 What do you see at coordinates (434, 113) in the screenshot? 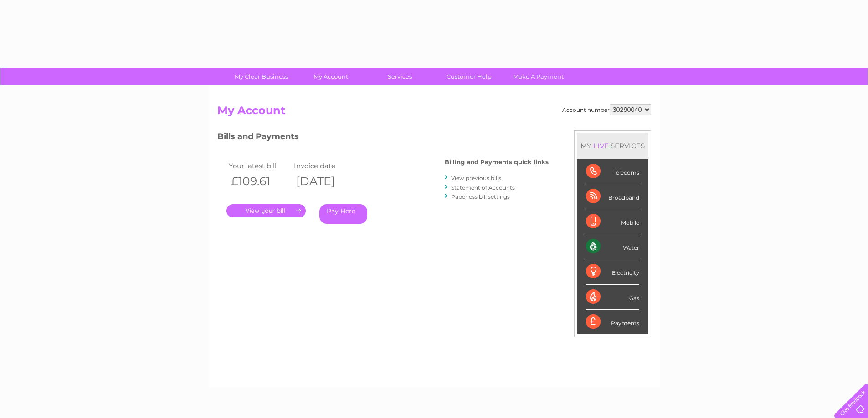
I see `h2: My Account` at bounding box center [434, 113].